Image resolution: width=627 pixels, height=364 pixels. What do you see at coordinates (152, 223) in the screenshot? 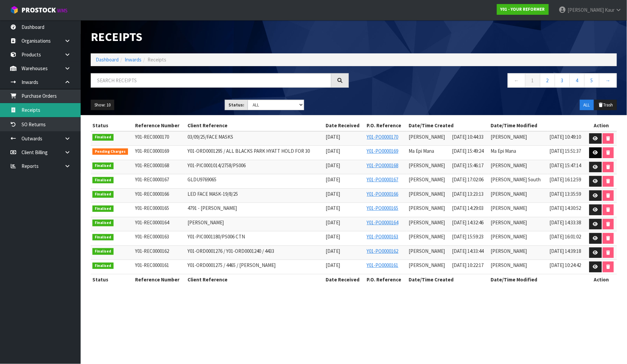
I see `span: Y01-REC0000164` at bounding box center [152, 223].